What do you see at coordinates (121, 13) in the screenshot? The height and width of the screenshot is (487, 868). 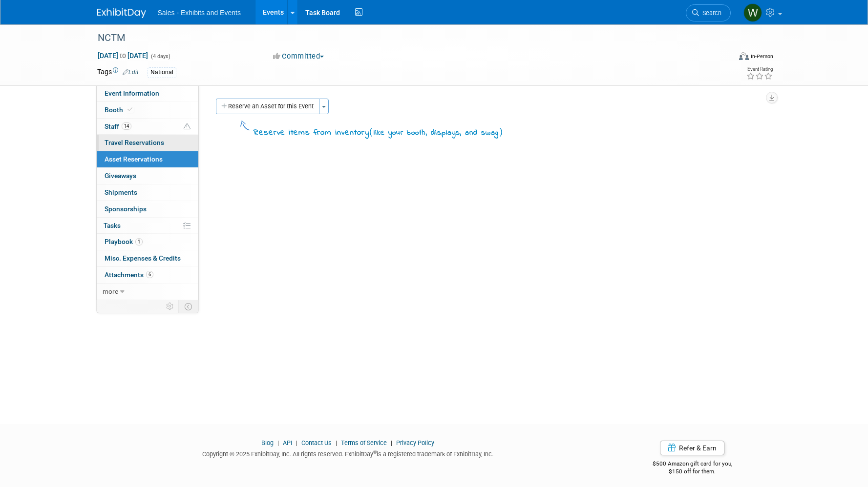 I see `img: ExhibitDay` at bounding box center [121, 13].